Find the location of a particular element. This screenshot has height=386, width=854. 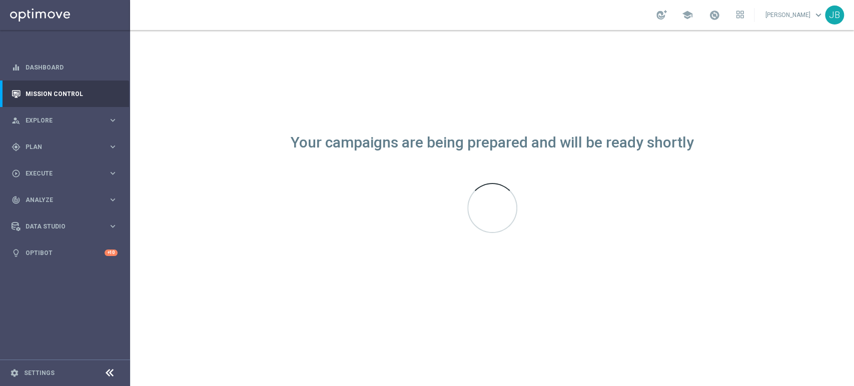

i: lightbulb is located at coordinates (16, 253).